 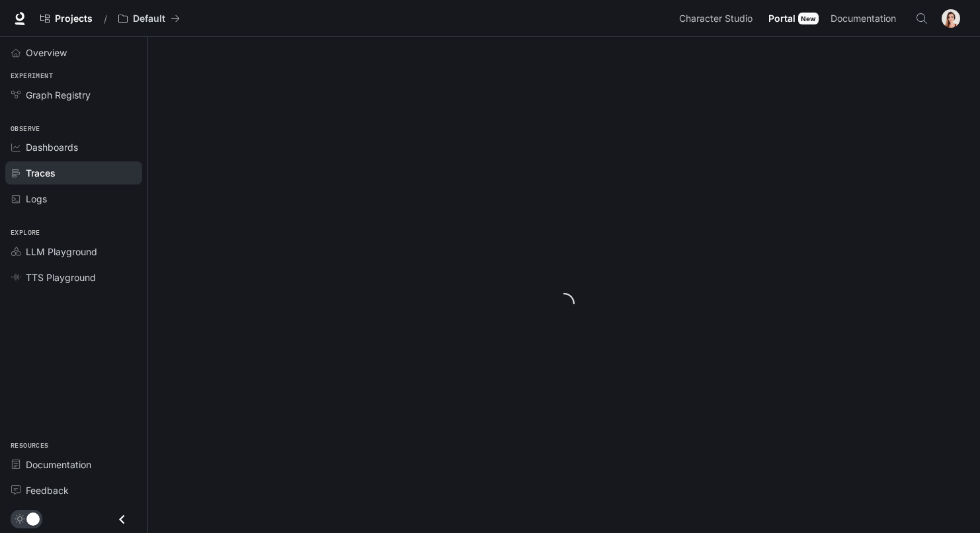 I want to click on a: PortalNew, so click(x=794, y=18).